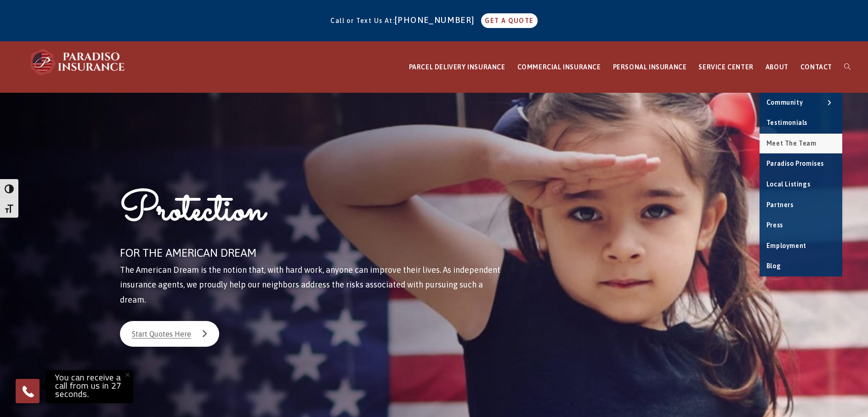 Image resolution: width=868 pixels, height=417 pixels. I want to click on a: Blog, so click(801, 267).